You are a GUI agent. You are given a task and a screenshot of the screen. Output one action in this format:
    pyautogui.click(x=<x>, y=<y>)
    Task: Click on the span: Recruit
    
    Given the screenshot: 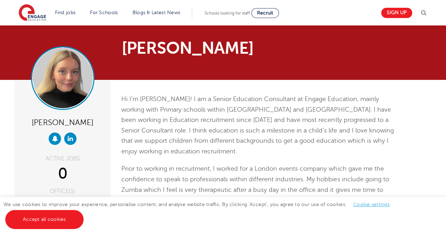 What is the action you would take?
    pyautogui.click(x=265, y=13)
    